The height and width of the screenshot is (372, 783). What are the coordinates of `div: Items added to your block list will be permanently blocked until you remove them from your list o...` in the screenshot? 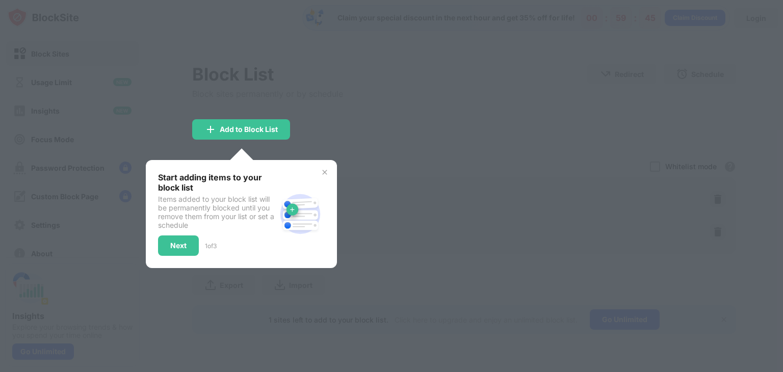 It's located at (217, 212).